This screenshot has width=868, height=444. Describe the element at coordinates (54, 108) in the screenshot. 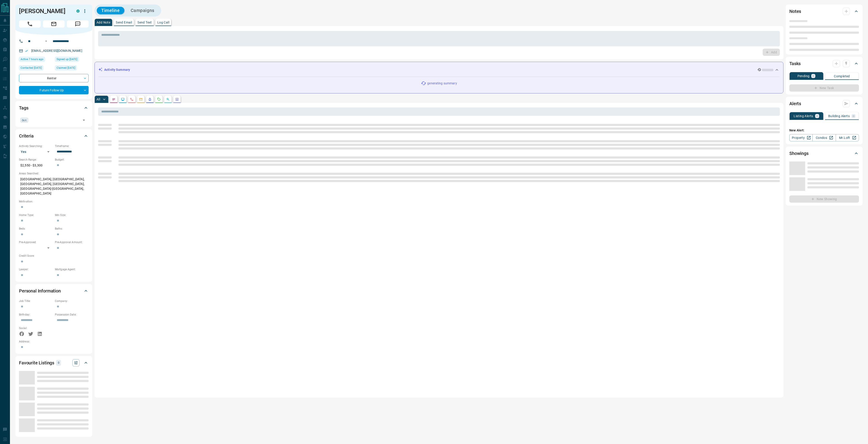

I see `div: Tags` at that location.